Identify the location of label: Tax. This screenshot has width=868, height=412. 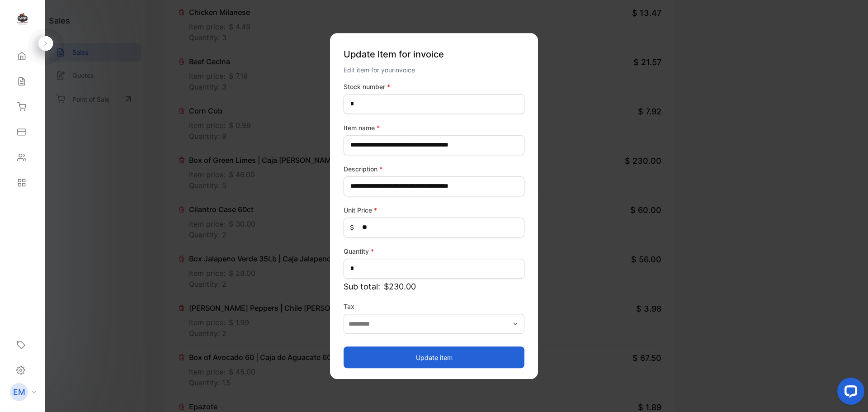
(434, 306).